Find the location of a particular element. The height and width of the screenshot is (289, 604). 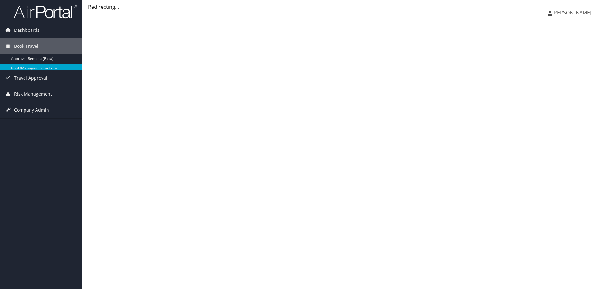

div: Redirecting... is located at coordinates (343, 7).